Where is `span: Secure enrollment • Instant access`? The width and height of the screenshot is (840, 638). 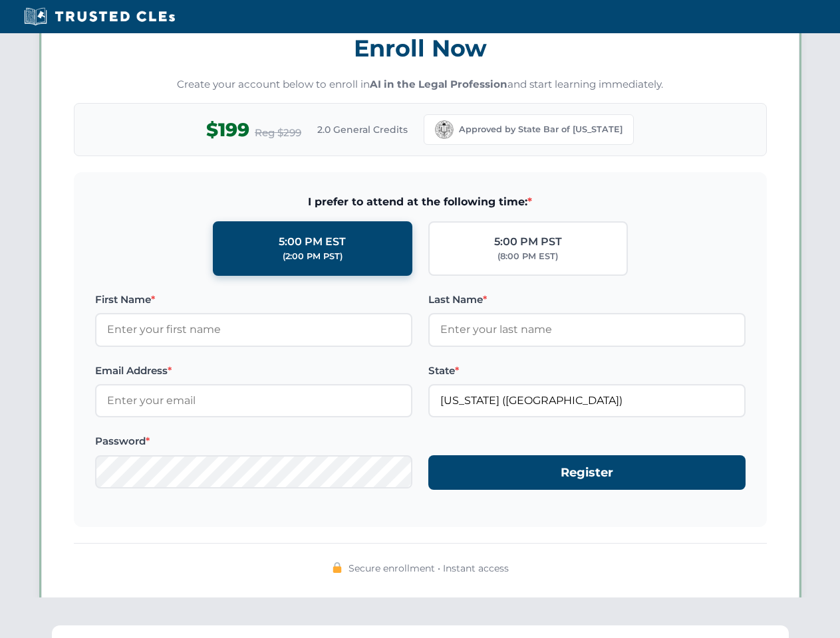
span: Secure enrollment • Instant access is located at coordinates (428, 569).